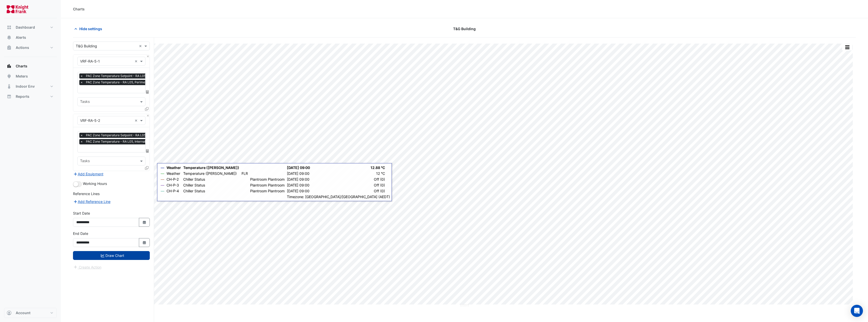  What do you see at coordinates (9, 66) in the screenshot?
I see `app-icon: Charts` at bounding box center [9, 66].